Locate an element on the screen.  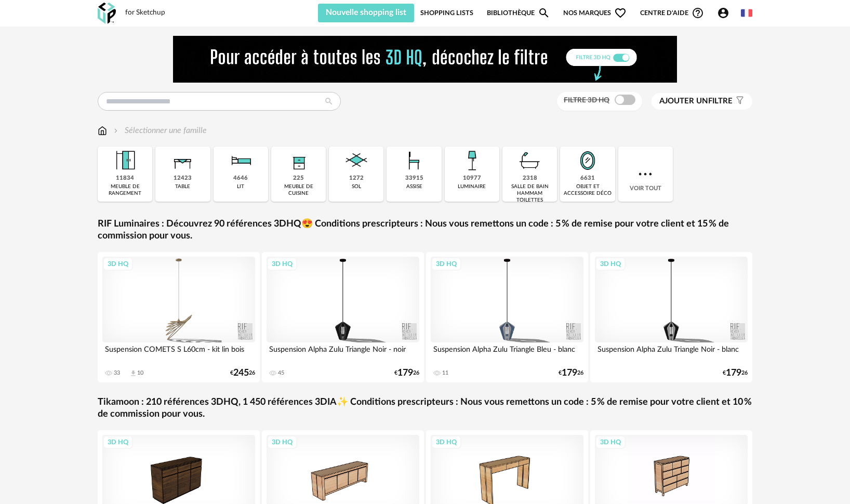
div: assise is located at coordinates (414, 187).